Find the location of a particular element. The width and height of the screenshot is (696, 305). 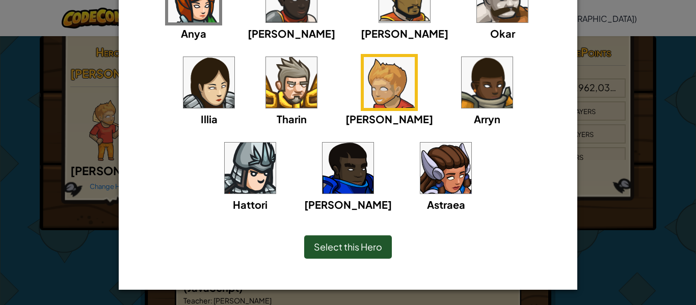

span: Astraea is located at coordinates (446, 204).